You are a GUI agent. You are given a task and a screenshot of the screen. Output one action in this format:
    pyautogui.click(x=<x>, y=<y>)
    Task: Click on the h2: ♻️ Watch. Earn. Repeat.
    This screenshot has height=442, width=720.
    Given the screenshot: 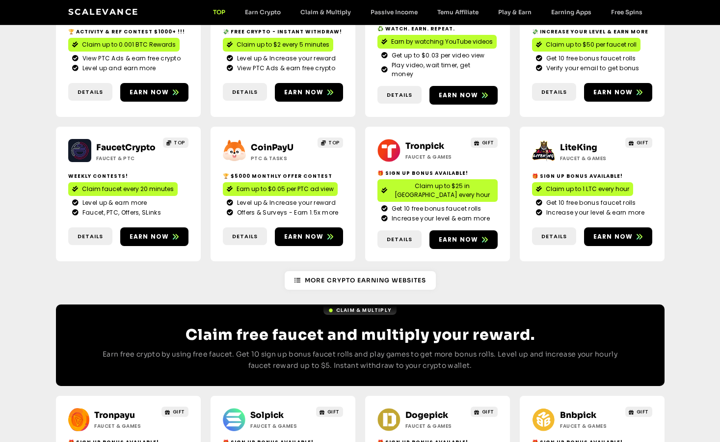 What is the action you would take?
    pyautogui.click(x=437, y=28)
    